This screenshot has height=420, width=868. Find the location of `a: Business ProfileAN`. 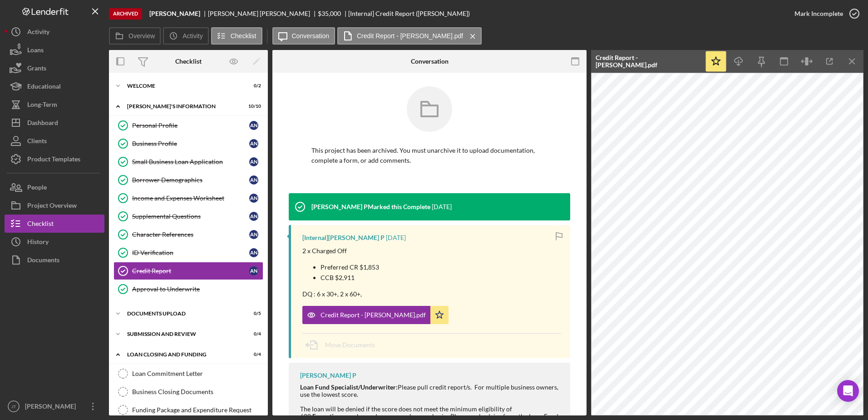

a: Business ProfileAN is located at coordinates (188, 144).